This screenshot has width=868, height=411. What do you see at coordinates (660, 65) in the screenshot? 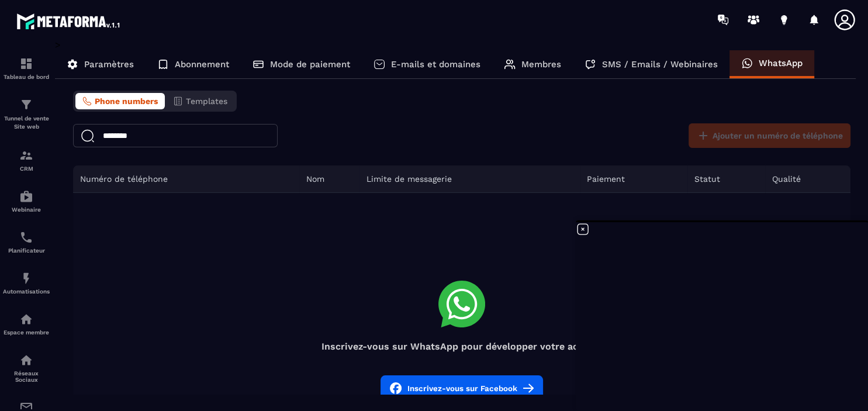
I see `p: SMS / Emails / Webinaires` at bounding box center [660, 65].